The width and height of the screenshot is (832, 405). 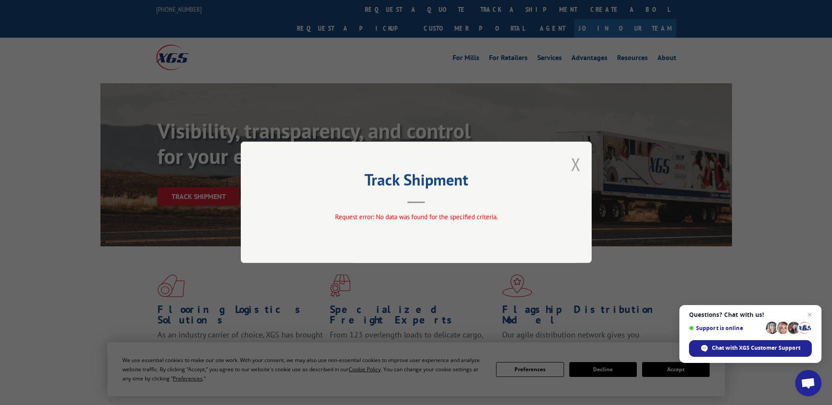 What do you see at coordinates (726, 328) in the screenshot?
I see `span: Support is online` at bounding box center [726, 328].